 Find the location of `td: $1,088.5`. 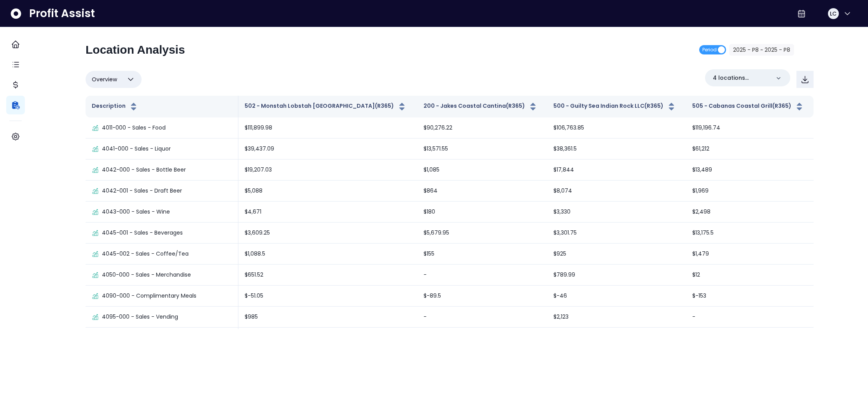

td: $1,088.5 is located at coordinates (327, 254).